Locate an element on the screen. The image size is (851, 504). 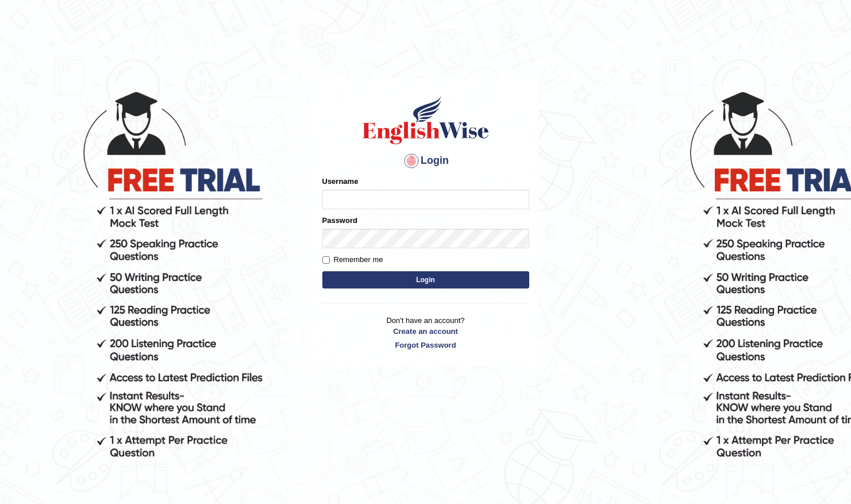
input: Remember me is located at coordinates (326, 260).